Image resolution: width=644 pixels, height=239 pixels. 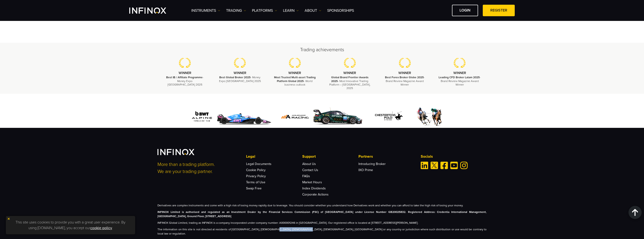 I want to click on p: Partners, so click(x=386, y=156).